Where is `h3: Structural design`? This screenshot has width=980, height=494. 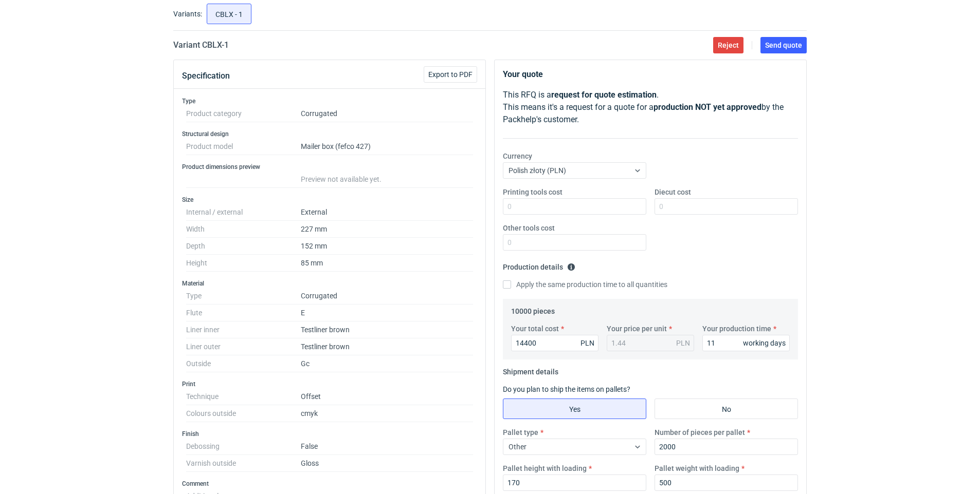 h3: Structural design is located at coordinates (330, 134).